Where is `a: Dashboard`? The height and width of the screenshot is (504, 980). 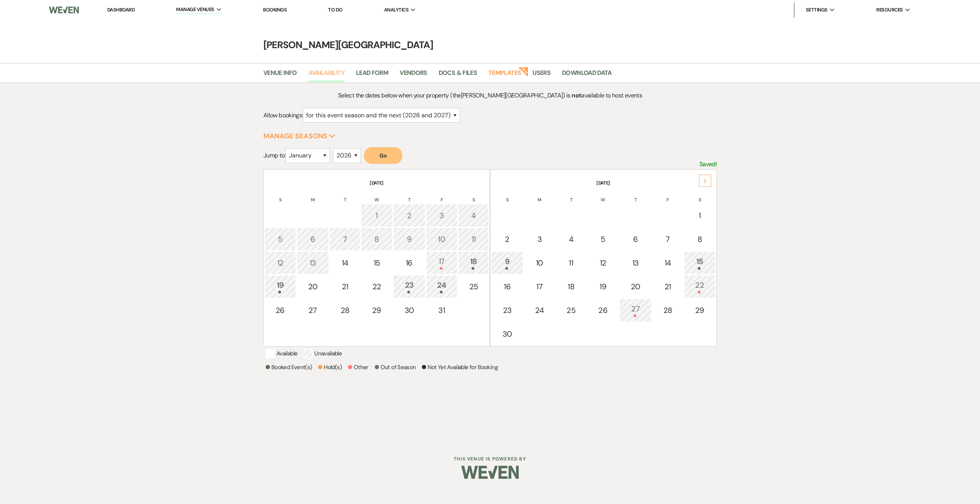 a: Dashboard is located at coordinates (121, 9).